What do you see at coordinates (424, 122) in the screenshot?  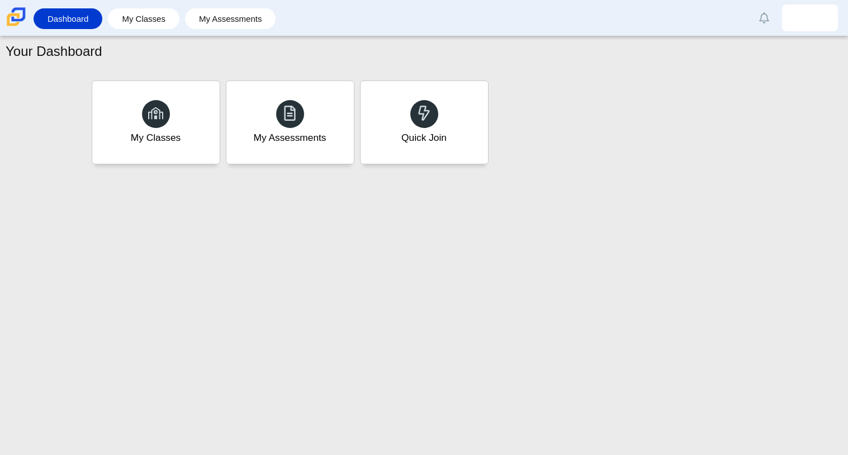 I see `a: Quick Join` at bounding box center [424, 122].